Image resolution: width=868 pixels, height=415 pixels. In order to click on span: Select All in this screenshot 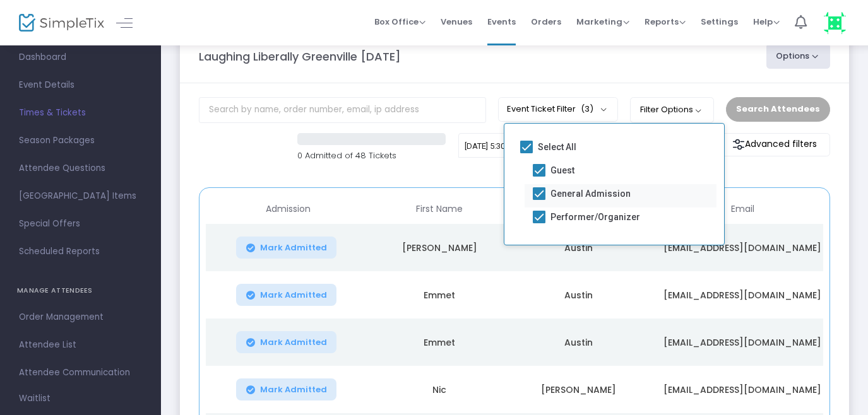, I will do `click(557, 147)`.